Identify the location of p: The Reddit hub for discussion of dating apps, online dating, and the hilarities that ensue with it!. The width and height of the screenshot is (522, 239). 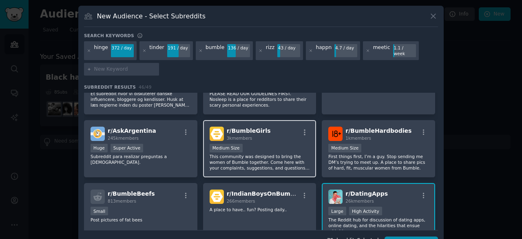
(379, 225).